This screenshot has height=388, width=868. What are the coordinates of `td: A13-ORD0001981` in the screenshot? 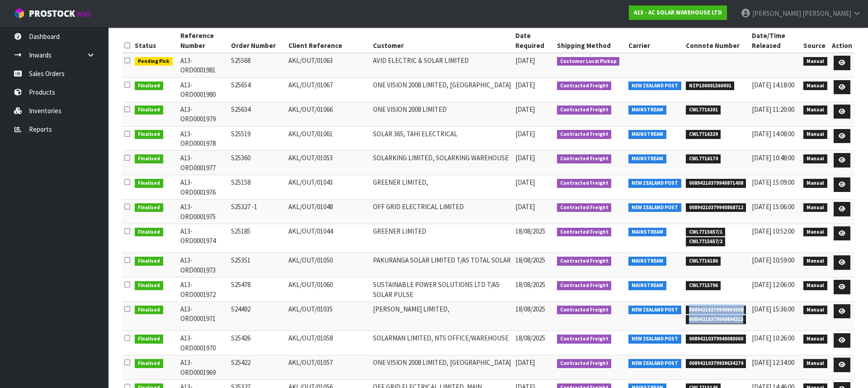 It's located at (204, 65).